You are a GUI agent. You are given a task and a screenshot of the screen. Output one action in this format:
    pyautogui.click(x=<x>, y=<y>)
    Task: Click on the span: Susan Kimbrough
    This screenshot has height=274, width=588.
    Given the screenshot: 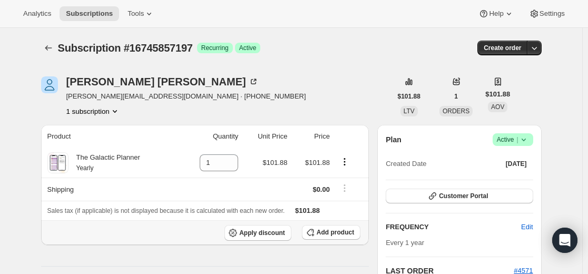 What is the action you would take?
    pyautogui.click(x=50, y=85)
    